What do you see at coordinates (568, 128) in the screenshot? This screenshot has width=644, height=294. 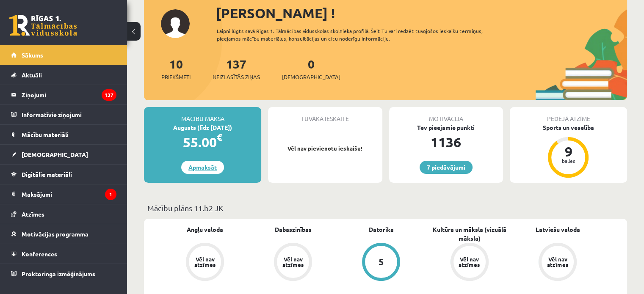 I see `div: Sports un veselība` at bounding box center [568, 128].